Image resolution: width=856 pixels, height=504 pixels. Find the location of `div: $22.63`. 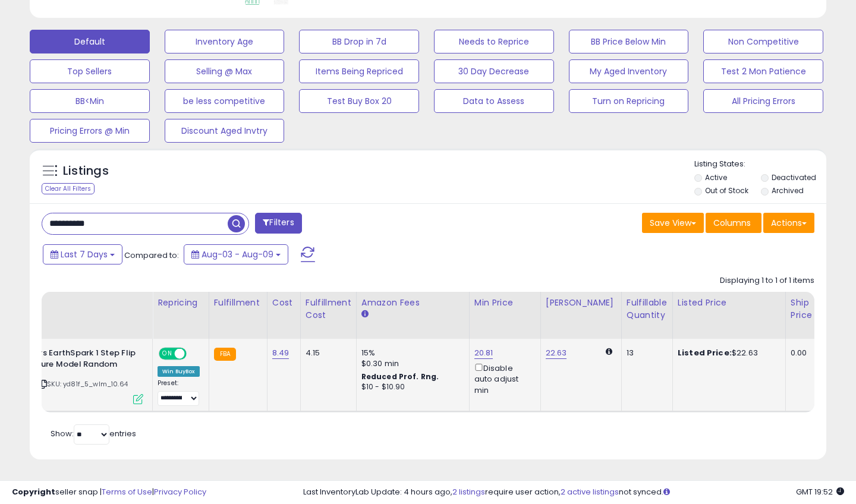

div: $22.63 is located at coordinates (727, 353).